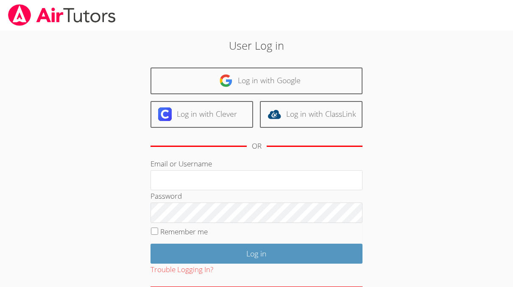 This screenshot has height=287, width=513. What do you see at coordinates (166, 196) in the screenshot?
I see `label: Password` at bounding box center [166, 196].